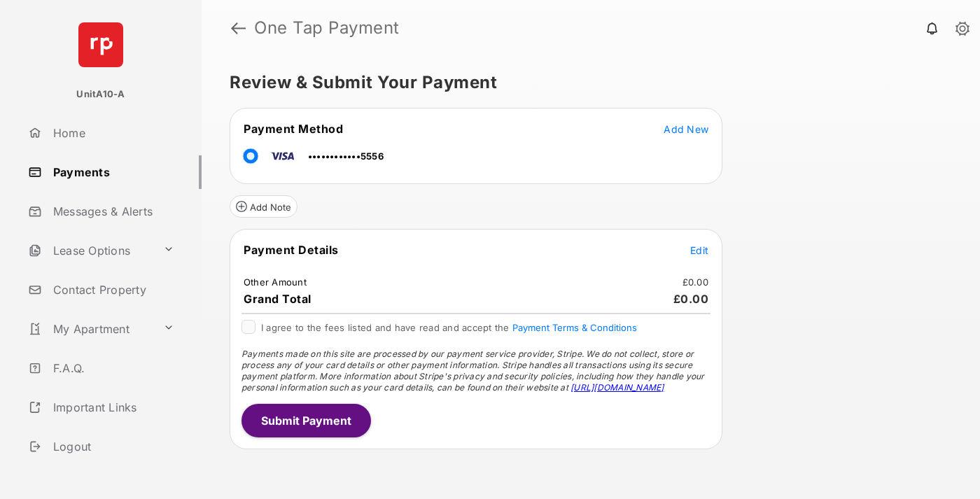 The height and width of the screenshot is (499, 980). What do you see at coordinates (306, 421) in the screenshot?
I see `button: Submit Payment` at bounding box center [306, 421].